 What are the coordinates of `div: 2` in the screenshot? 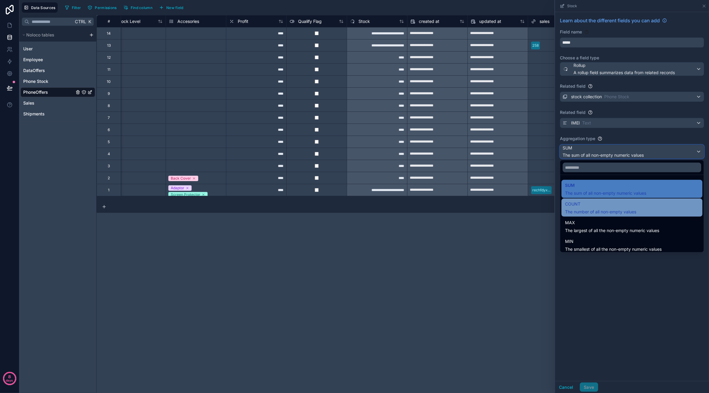 It's located at (109, 178).